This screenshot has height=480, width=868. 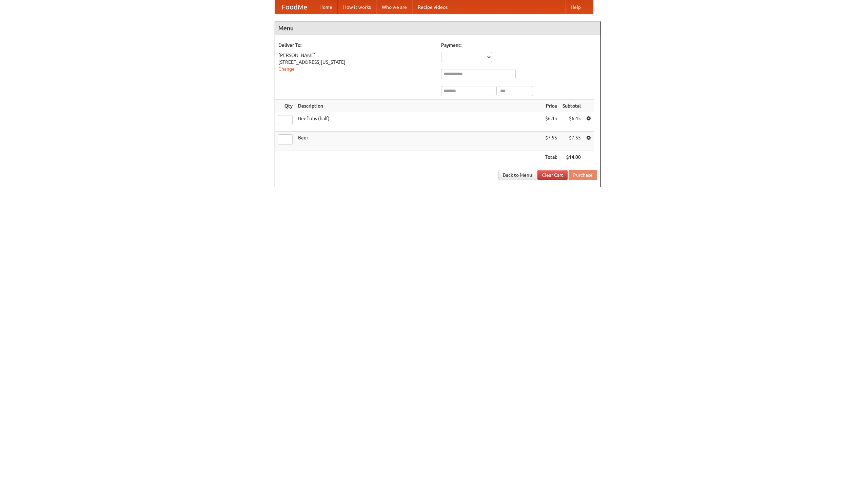 I want to click on h4: Menu, so click(x=438, y=28).